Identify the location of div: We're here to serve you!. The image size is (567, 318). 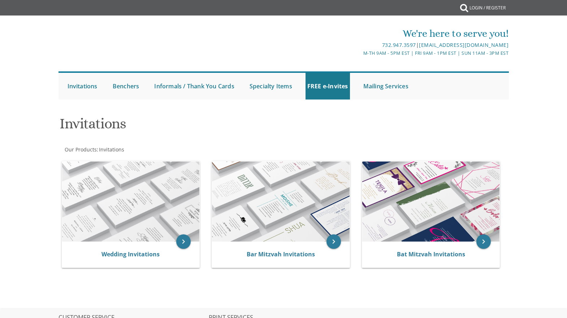
(359, 34).